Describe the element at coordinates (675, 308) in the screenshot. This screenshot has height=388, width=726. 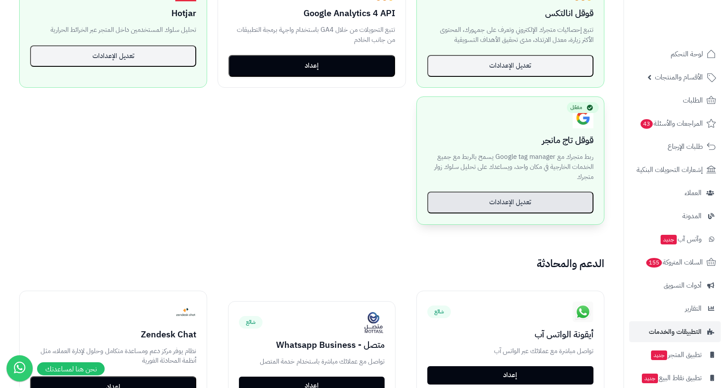
I see `a: التقارير` at that location.